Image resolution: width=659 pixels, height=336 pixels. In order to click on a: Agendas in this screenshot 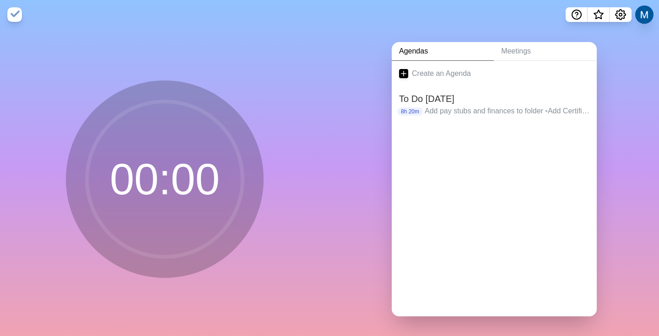, I will do `click(442, 51)`.